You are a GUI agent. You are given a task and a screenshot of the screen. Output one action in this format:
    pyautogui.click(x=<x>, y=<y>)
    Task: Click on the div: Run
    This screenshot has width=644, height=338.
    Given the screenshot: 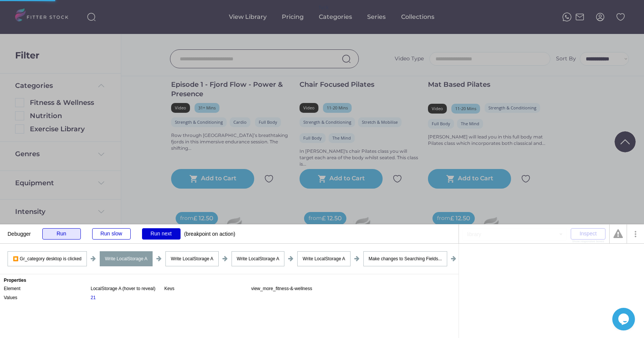 What is the action you would take?
    pyautogui.click(x=61, y=234)
    